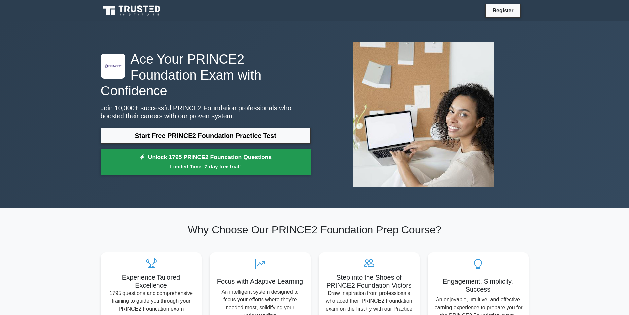  What do you see at coordinates (369, 281) in the screenshot?
I see `h5: Step into the Shoes of PRINCE2 Foundation Victors` at bounding box center [369, 281].